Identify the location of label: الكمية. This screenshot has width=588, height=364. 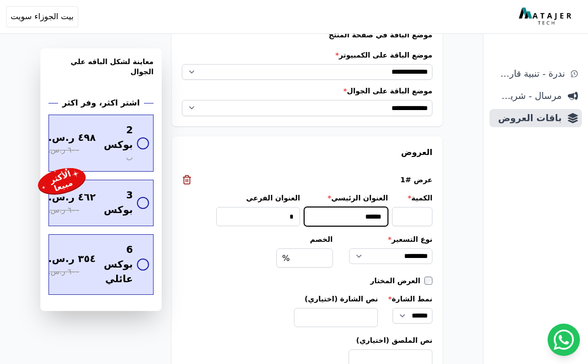
(412, 198).